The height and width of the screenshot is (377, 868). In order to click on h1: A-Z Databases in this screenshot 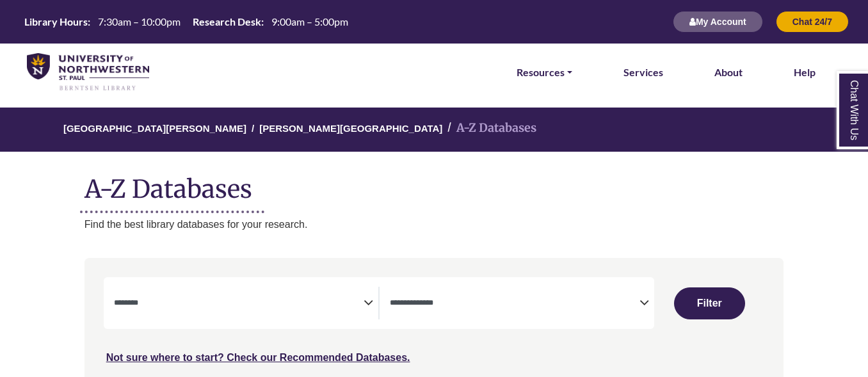, I will do `click(434, 184)`.